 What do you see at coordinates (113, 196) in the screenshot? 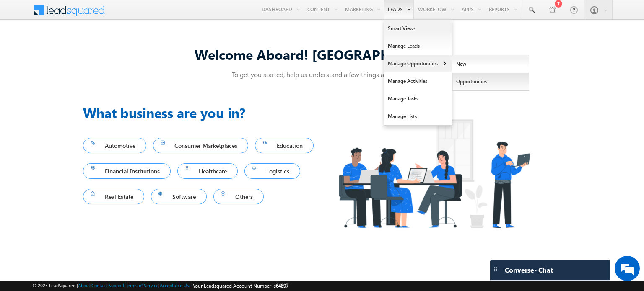
I see `span: Real Estate` at bounding box center [113, 196].